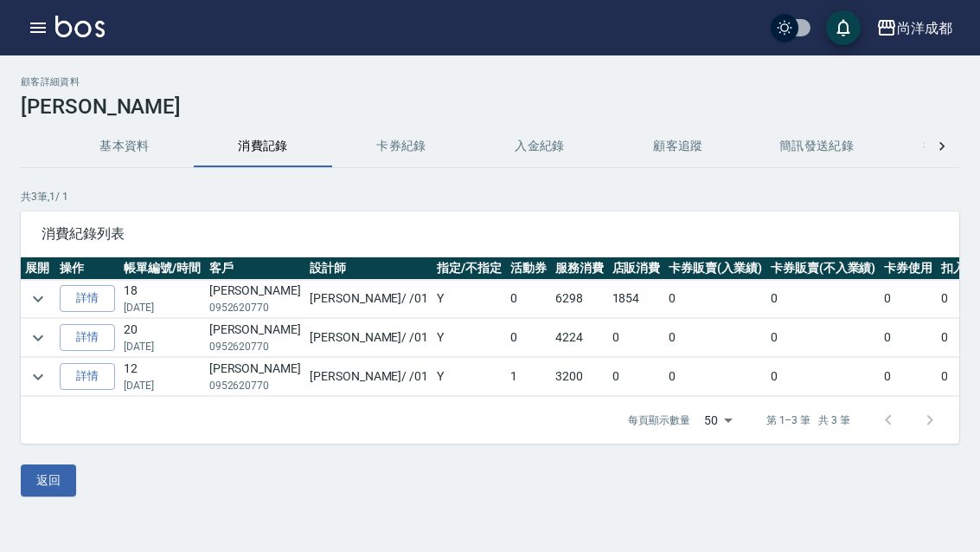  Describe the element at coordinates (636, 268) in the screenshot. I see `th: 店販消費` at that location.